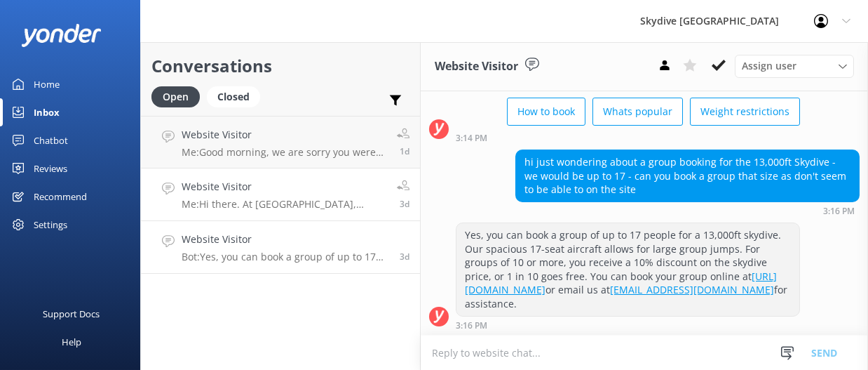 Image resolution: width=868 pixels, height=370 pixels. I want to click on span: Sep 04 2025 04:16pm (UTC +12:00) Pacific/Auckland, so click(405, 204).